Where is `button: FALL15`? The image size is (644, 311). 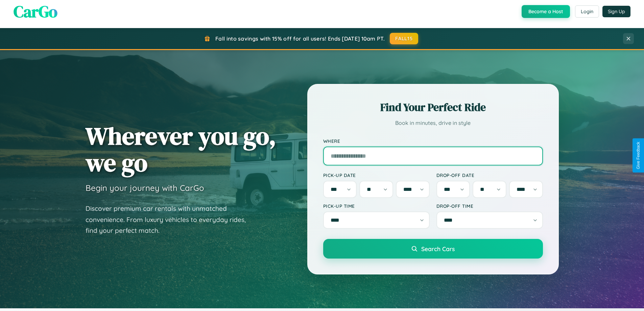 button: FALL15 is located at coordinates (404, 38).